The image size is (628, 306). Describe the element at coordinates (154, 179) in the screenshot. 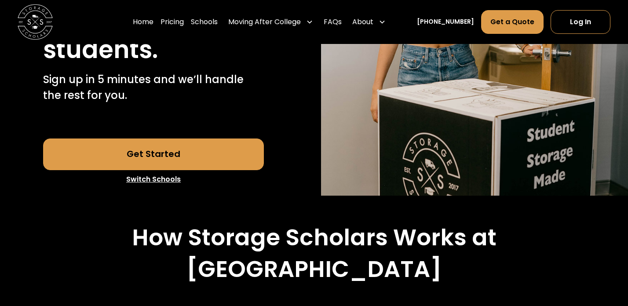

I see `a: Switch Schools` at that location.